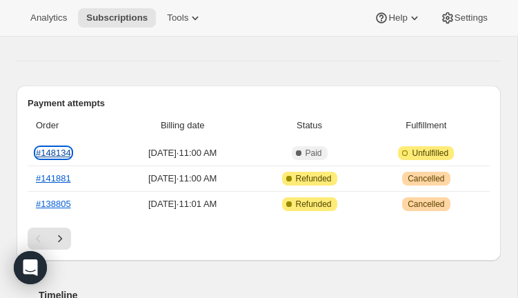 The width and height of the screenshot is (518, 298). Describe the element at coordinates (48, 18) in the screenshot. I see `button: Analytics` at that location.